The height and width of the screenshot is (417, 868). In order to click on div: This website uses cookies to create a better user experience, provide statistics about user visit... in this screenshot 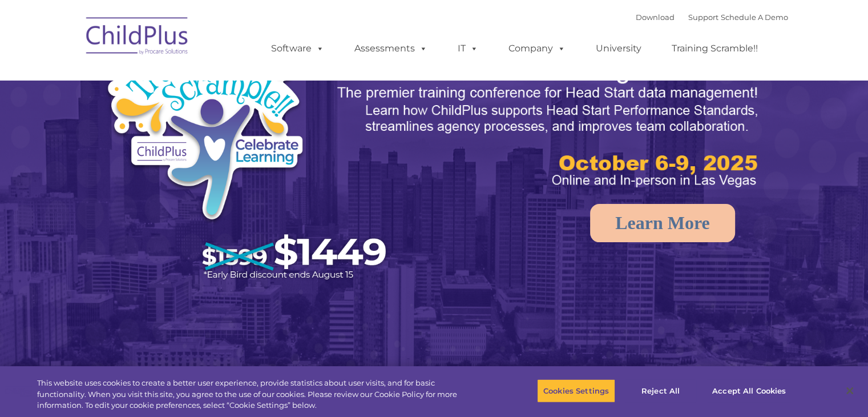, I will do `click(257, 394)`.